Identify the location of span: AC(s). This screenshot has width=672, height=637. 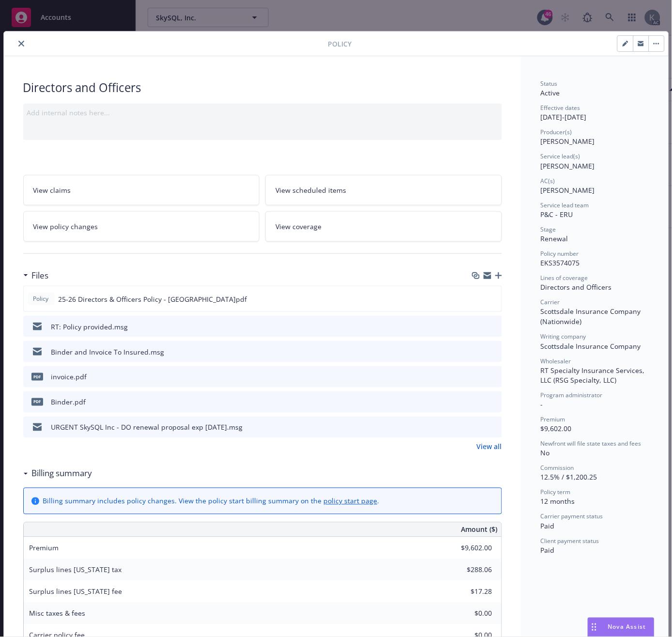
(548, 180).